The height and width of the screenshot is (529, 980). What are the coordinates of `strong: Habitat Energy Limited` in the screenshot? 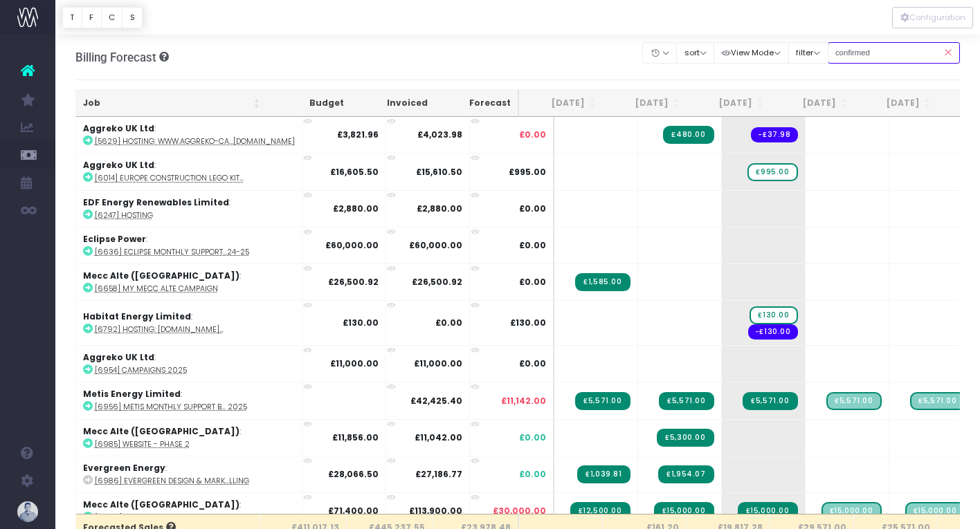 It's located at (137, 316).